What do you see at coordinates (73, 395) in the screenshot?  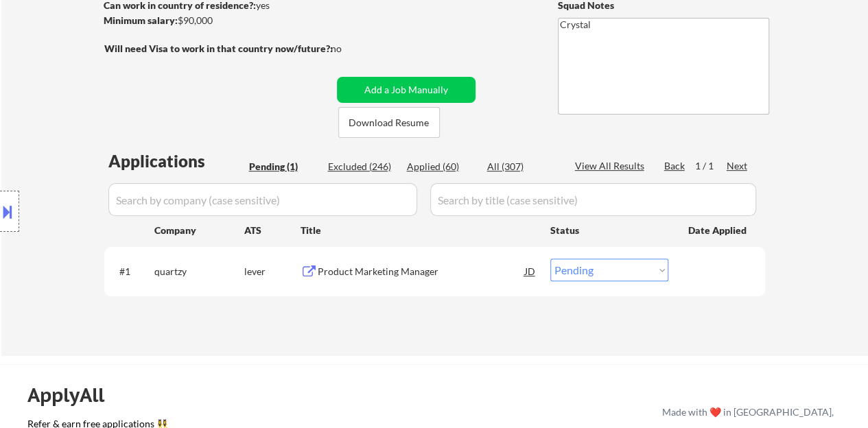 I see `div: ApplyAll` at bounding box center [73, 395].